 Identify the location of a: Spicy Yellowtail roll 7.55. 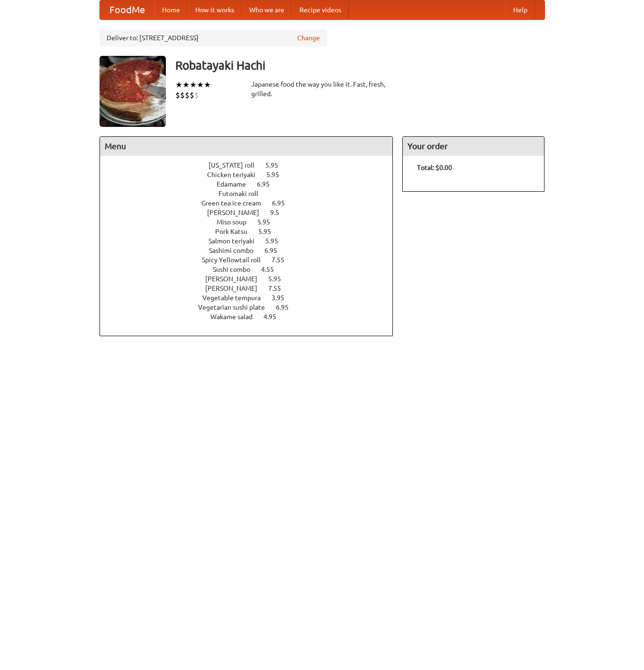
(251, 260).